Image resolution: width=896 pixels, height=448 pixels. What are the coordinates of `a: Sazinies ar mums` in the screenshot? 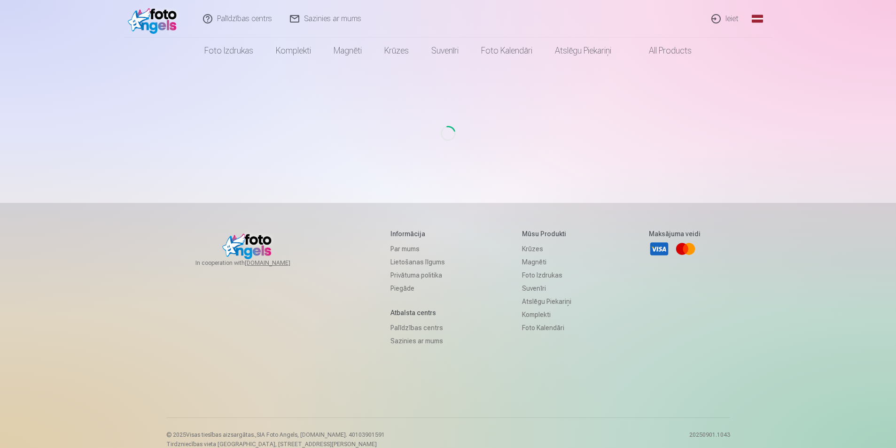 It's located at (418, 341).